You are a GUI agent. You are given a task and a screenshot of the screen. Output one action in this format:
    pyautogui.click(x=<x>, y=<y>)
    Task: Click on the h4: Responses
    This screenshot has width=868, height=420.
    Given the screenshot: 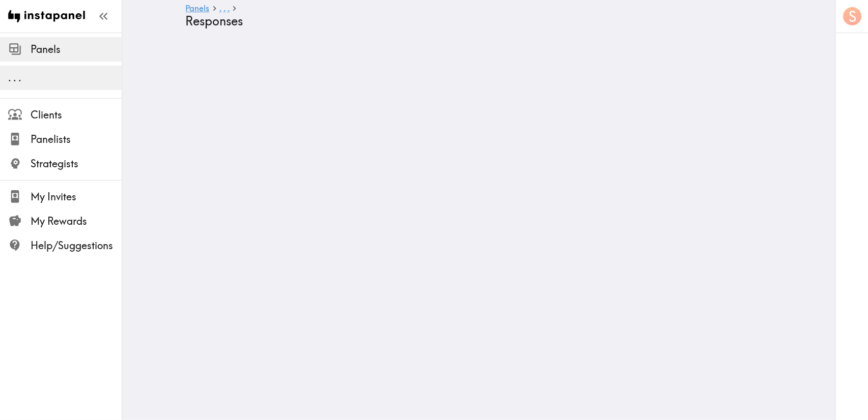 What is the action you would take?
    pyautogui.click(x=475, y=21)
    